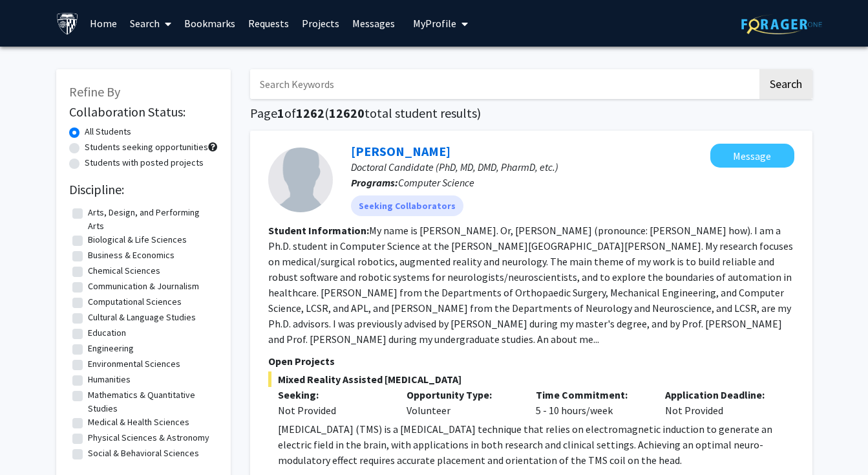 The image size is (868, 475). What do you see at coordinates (591, 395) in the screenshot?
I see `p: Time Commitment:` at bounding box center [591, 395].